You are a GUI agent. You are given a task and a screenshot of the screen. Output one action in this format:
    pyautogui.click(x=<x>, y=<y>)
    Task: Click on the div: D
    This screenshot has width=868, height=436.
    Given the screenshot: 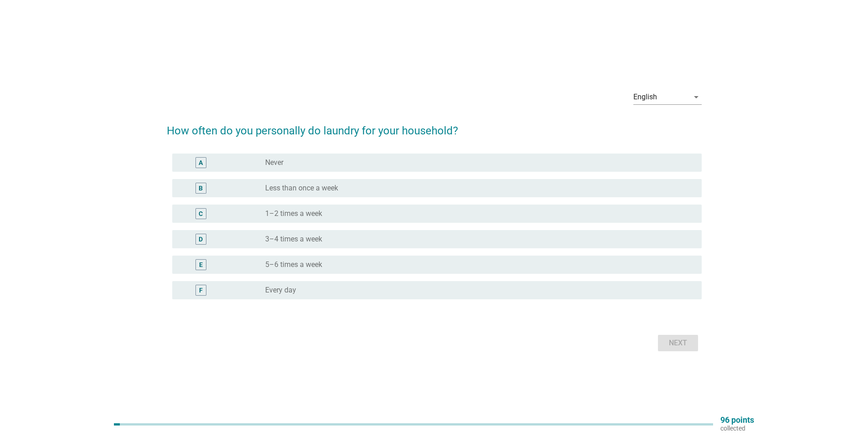 What is the action you would take?
    pyautogui.click(x=201, y=239)
    